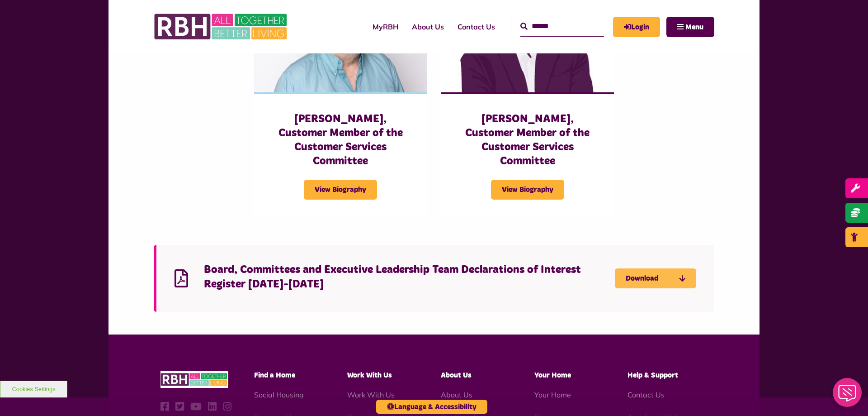  I want to click on input: Search, so click(562, 27).